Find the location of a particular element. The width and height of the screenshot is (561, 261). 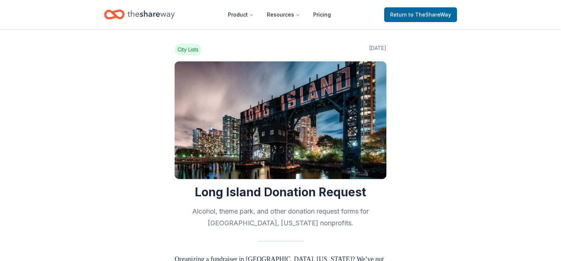

img: Image for Long Island Donation Request is located at coordinates (281, 120).